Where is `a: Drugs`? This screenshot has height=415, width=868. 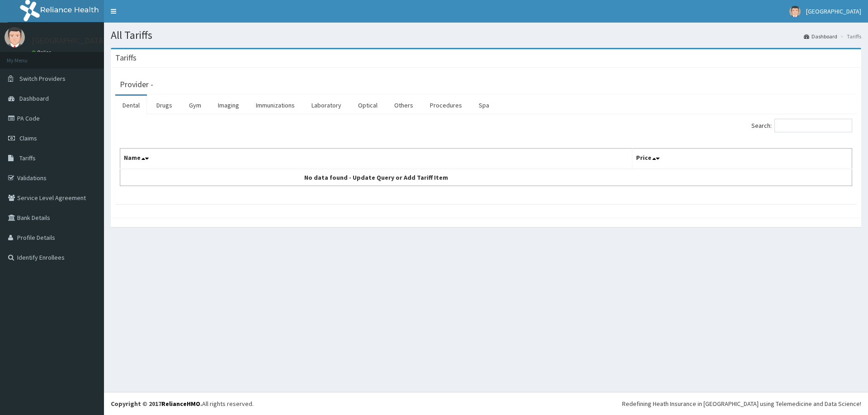 a: Drugs is located at coordinates (165, 106).